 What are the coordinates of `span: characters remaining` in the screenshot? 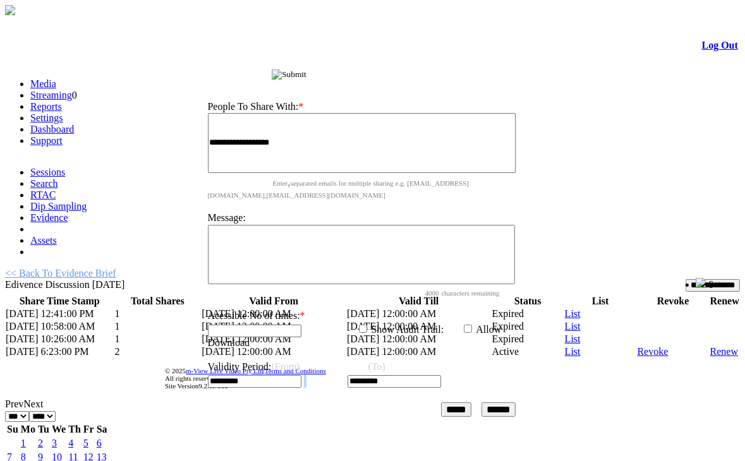 It's located at (471, 293).